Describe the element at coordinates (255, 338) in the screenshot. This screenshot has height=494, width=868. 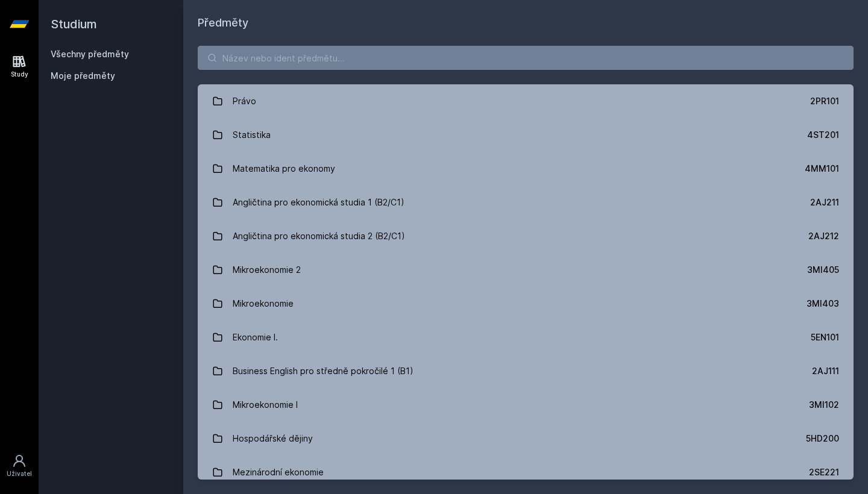
I see `div: Ekonomie I.` at that location.